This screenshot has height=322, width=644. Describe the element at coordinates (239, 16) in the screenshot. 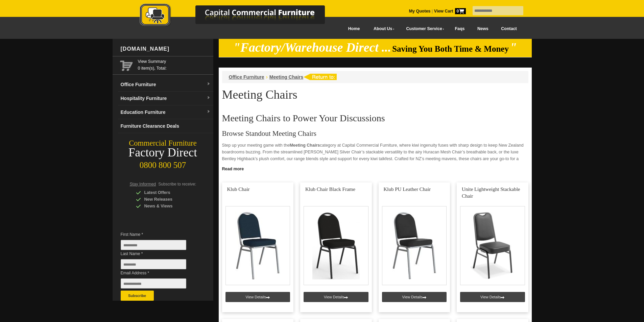

I see `img: Capital Commercial Furniture Logo` at that location.